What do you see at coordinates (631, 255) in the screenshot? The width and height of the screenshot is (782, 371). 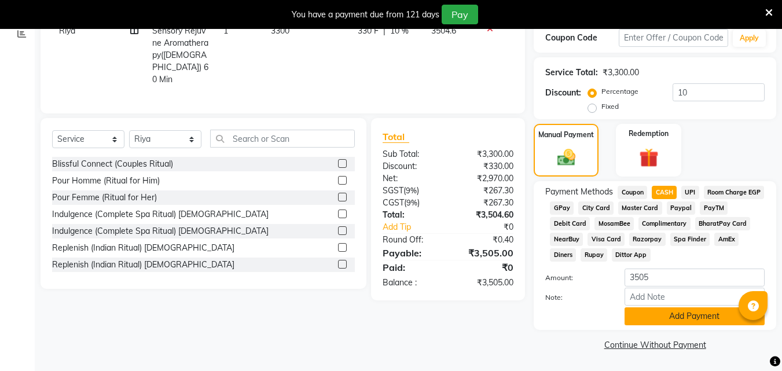 I see `span: Dittor App` at bounding box center [631, 255].